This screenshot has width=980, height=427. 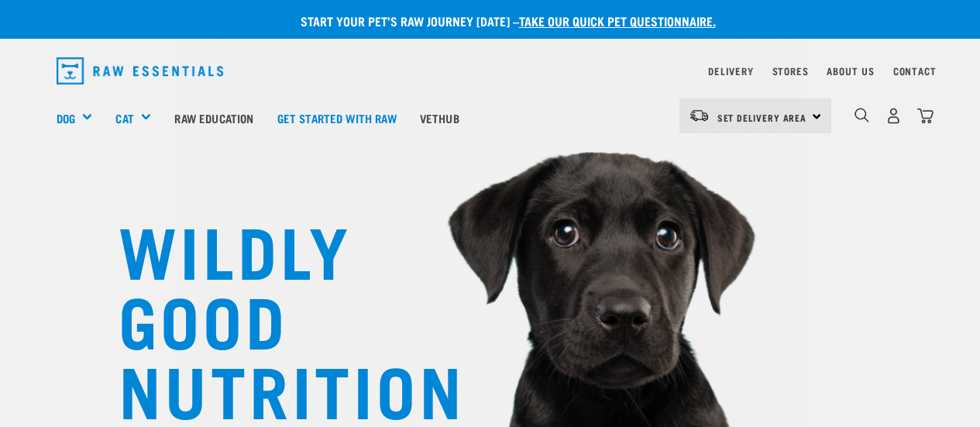 I want to click on a: About Us, so click(x=850, y=71).